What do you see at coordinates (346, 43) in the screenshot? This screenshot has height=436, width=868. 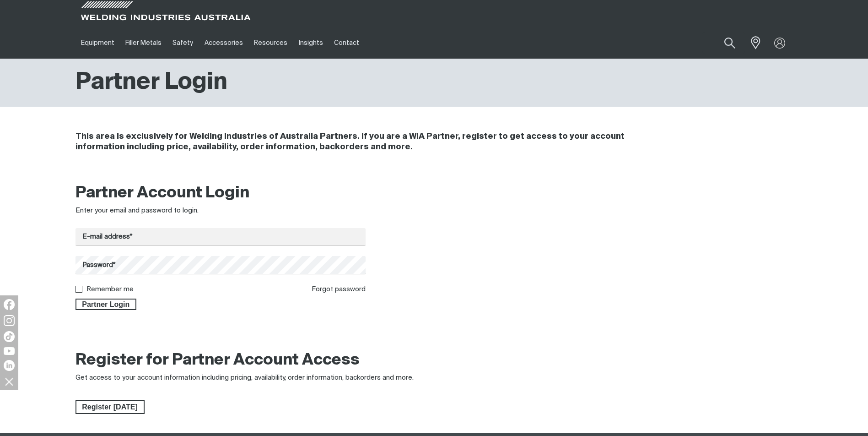 I see `a: Contact` at bounding box center [346, 43].